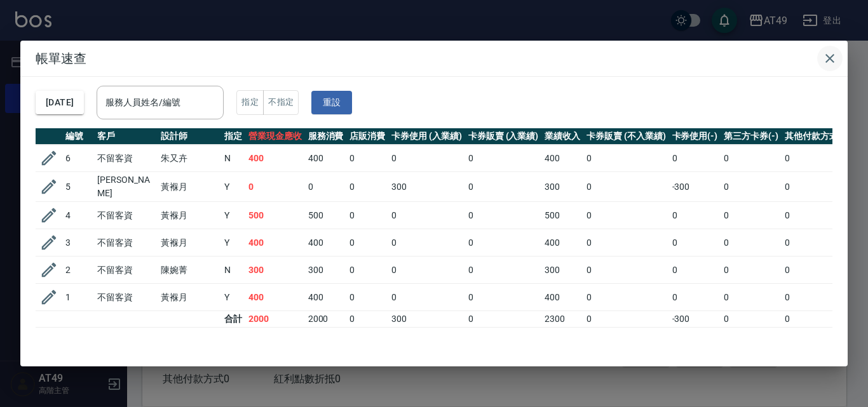  I want to click on h2: 帳單速查, so click(434, 58).